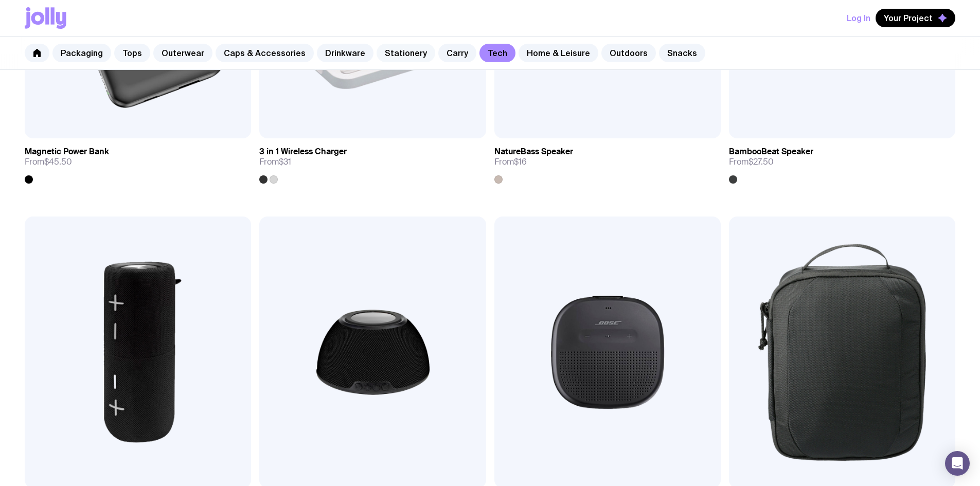 The width and height of the screenshot is (980, 486). What do you see at coordinates (132, 53) in the screenshot?
I see `a: Tops` at bounding box center [132, 53].